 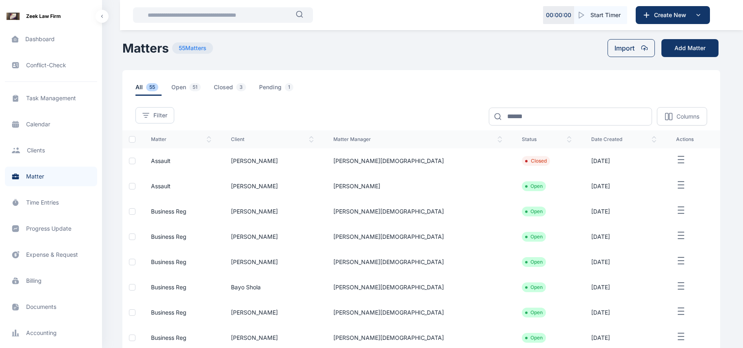 I want to click on a: clients, so click(x=51, y=151).